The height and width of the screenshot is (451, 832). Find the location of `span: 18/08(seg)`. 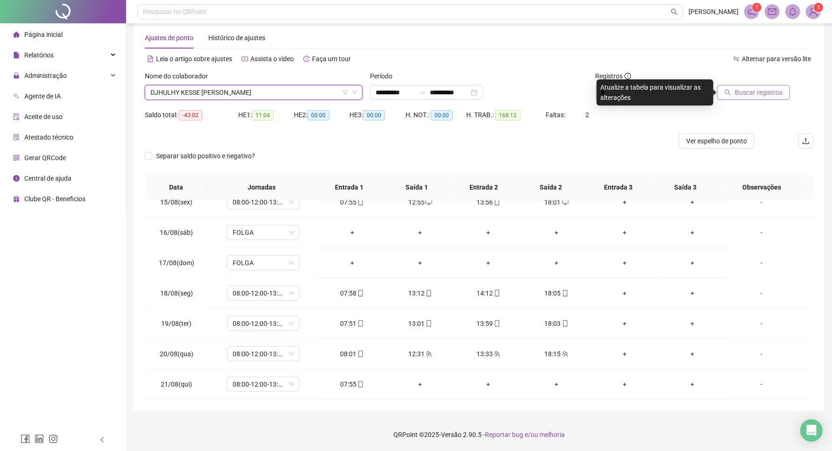

span: 18/08(seg) is located at coordinates (177, 293).